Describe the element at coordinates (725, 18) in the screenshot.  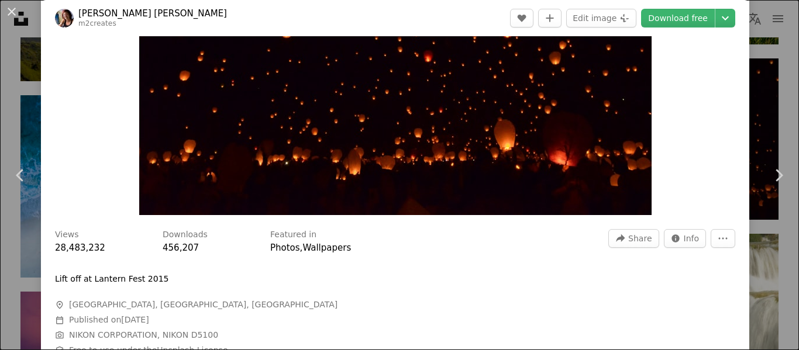
I see `button: Choose download size` at that location.